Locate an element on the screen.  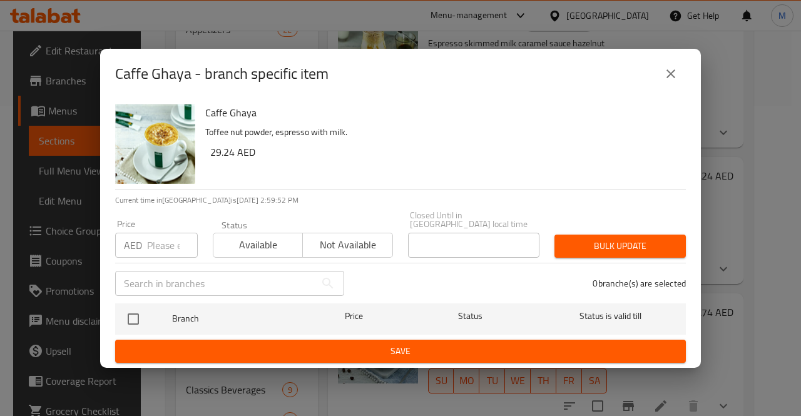
button: Bulk update is located at coordinates (620, 246).